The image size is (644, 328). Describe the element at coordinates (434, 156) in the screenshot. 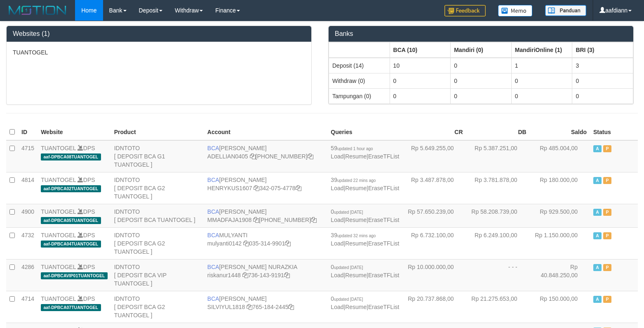

I see `td: Rp 5.649.255,00` at that location.